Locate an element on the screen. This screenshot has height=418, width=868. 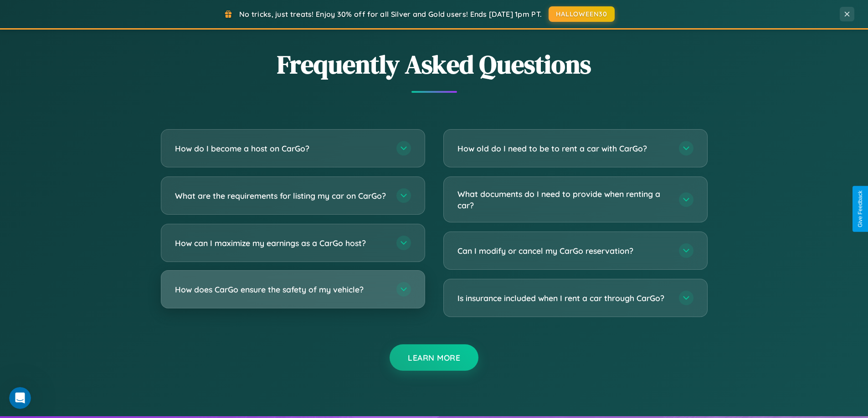
h3: Is insurance included when I rent a car through CarGo? is located at coordinates (564, 299).